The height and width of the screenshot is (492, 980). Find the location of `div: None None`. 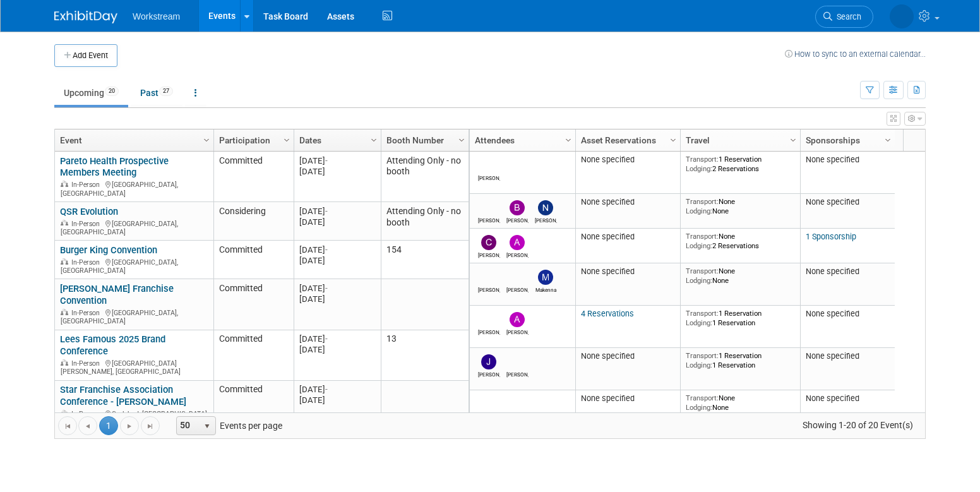

div: None None is located at coordinates (740, 275).